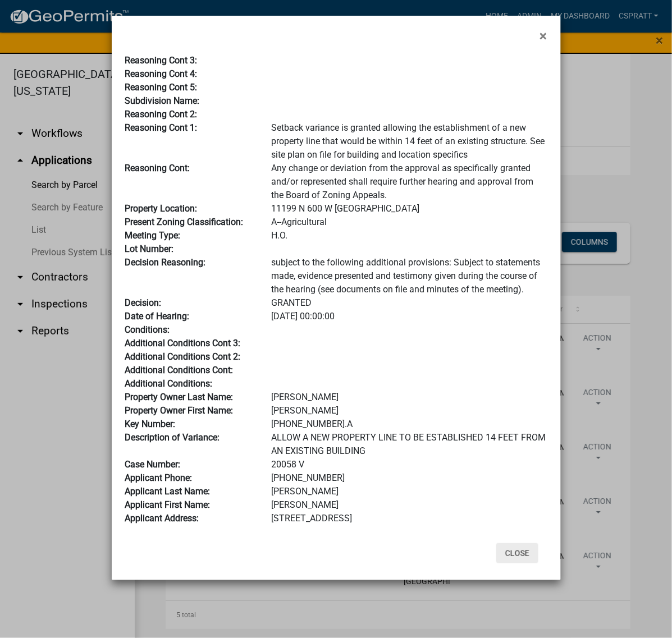 The height and width of the screenshot is (638, 672). Describe the element at coordinates (152, 464) in the screenshot. I see `b: Case Number:` at that location.